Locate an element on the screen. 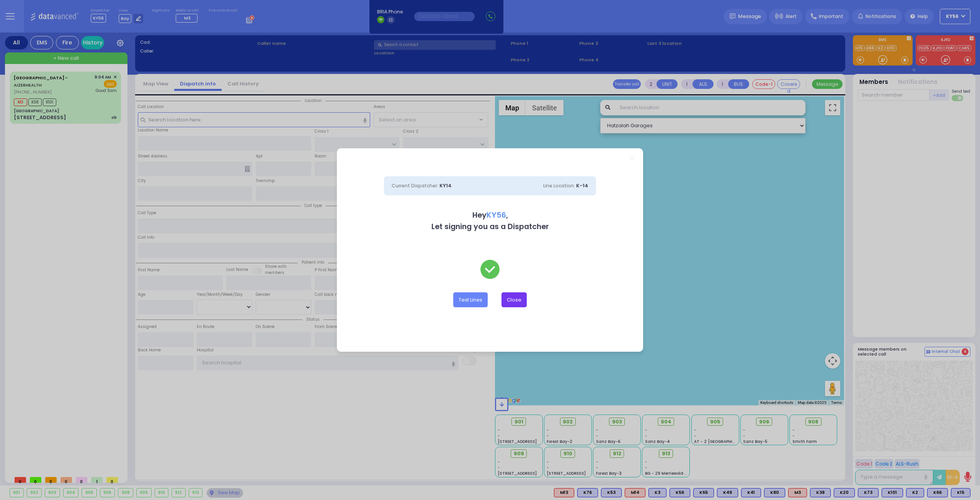  span: Line Location: is located at coordinates (559, 185).